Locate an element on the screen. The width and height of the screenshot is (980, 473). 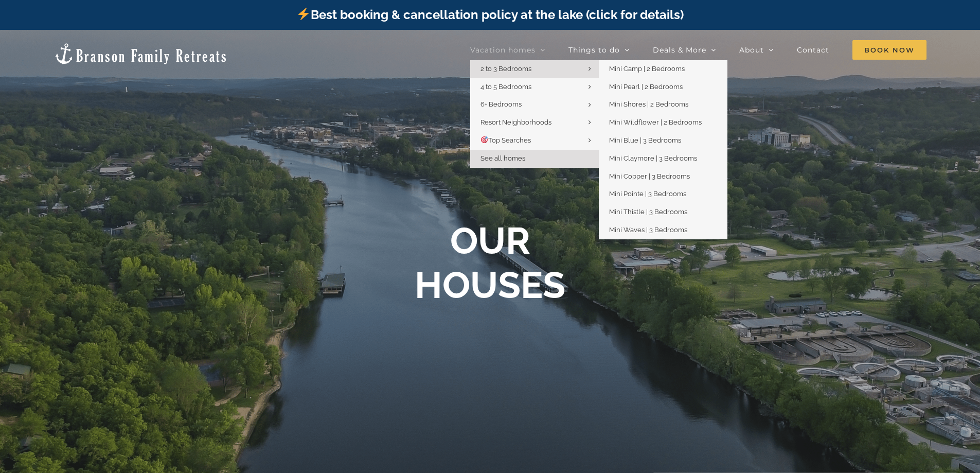
span: Mini Camp | 2 Bedrooms is located at coordinates (647, 69).